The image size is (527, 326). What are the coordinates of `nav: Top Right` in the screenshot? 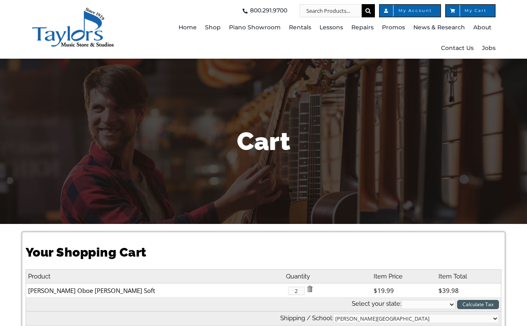 It's located at (324, 11).